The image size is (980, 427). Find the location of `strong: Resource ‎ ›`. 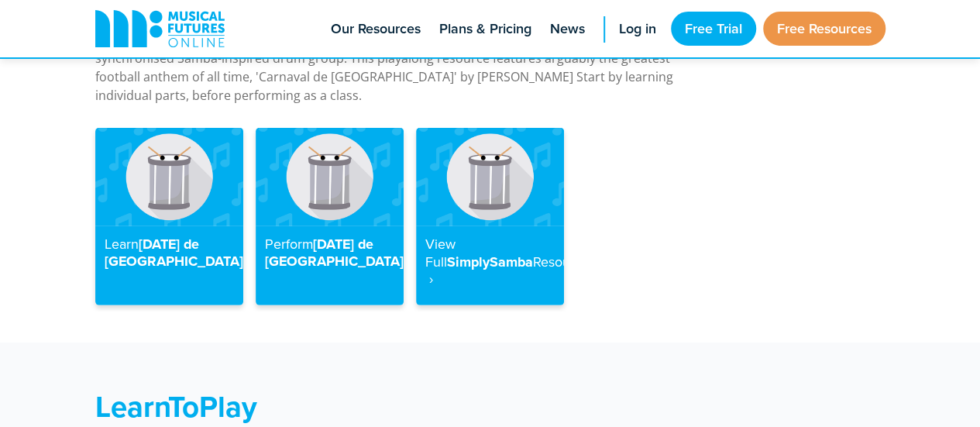

strong: Resource ‎ › is located at coordinates (507, 270).